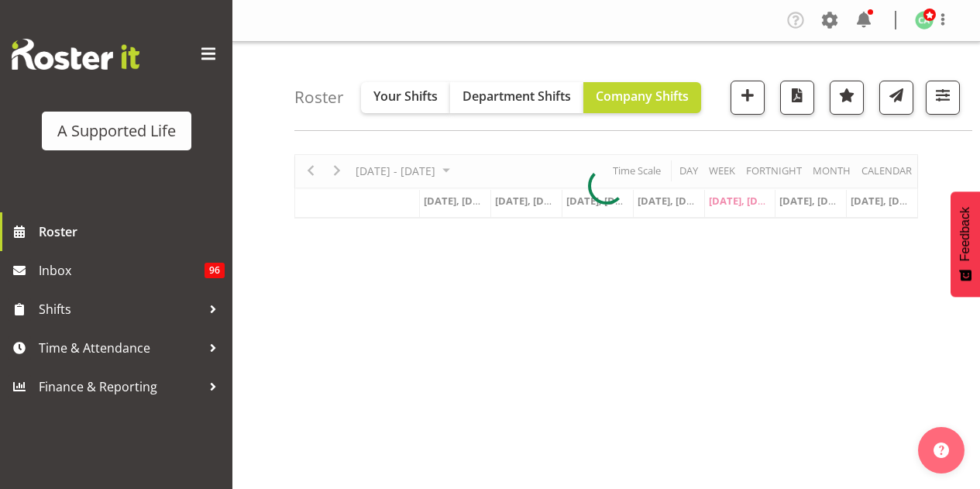 The image size is (980, 489). What do you see at coordinates (120, 309) in the screenshot?
I see `span: Shifts` at bounding box center [120, 309].